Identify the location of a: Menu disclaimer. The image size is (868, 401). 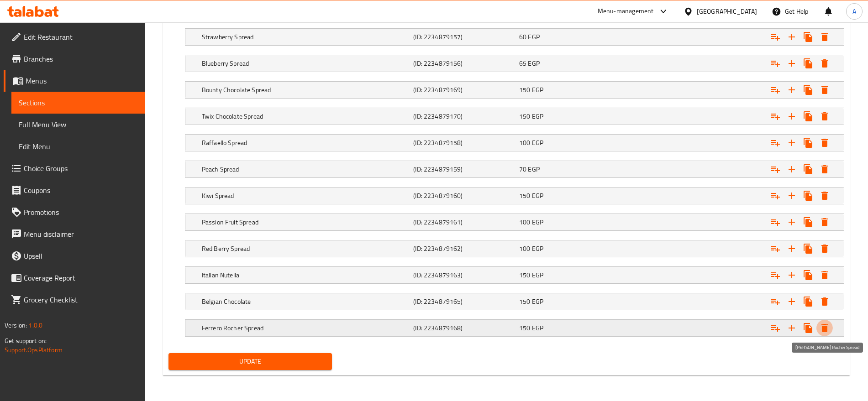
(74, 234).